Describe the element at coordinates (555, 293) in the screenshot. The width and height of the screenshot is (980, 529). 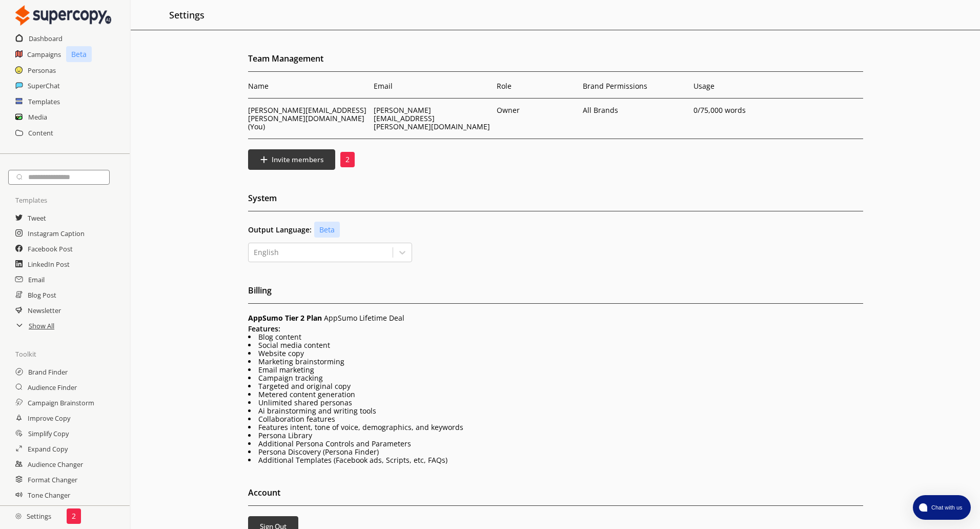
I see `h2: Billing` at that location.